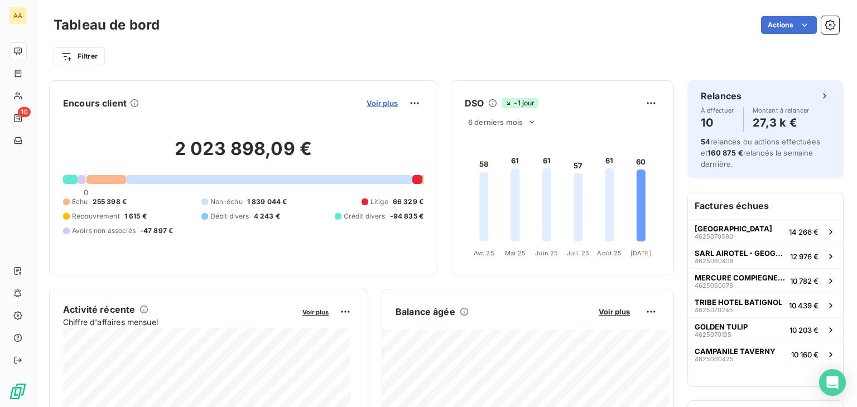  What do you see at coordinates (425, 312) in the screenshot?
I see `h6: Balance âgée` at bounding box center [425, 312].